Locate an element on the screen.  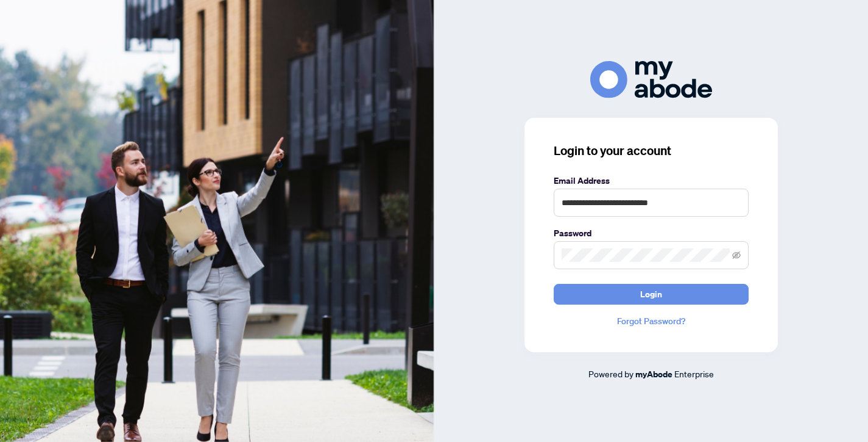
a: Forgot Password? is located at coordinates (652, 321).